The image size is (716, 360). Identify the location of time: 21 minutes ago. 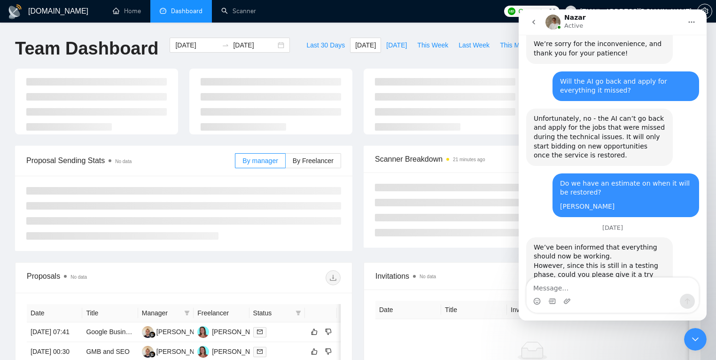
(469, 159).